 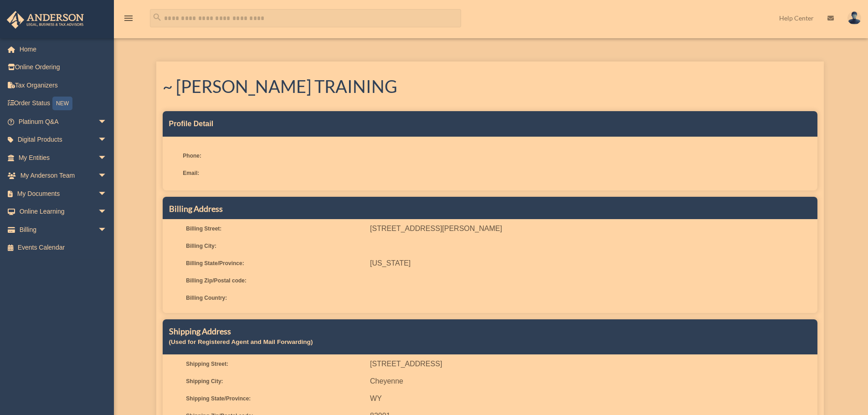 I want to click on a: Events Calendar, so click(x=64, y=248).